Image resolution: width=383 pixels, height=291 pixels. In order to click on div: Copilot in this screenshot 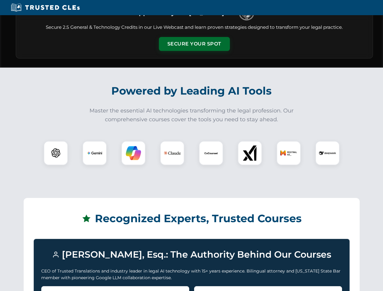, I will do `click(133, 153)`.